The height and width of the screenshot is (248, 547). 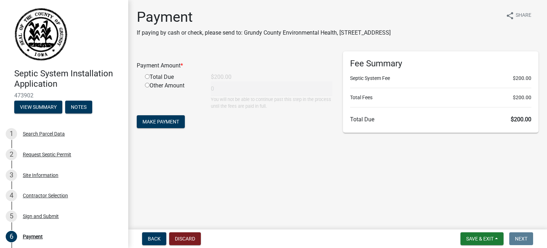 What do you see at coordinates (11, 154) in the screenshot?
I see `div: 2` at bounding box center [11, 154].